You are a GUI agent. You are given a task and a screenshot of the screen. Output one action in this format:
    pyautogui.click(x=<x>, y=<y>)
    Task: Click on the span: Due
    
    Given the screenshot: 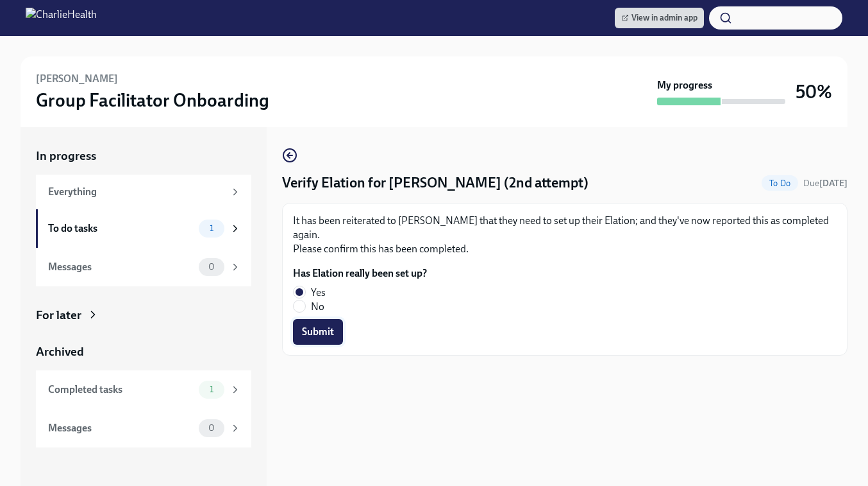 What is the action you would take?
    pyautogui.click(x=825, y=183)
    